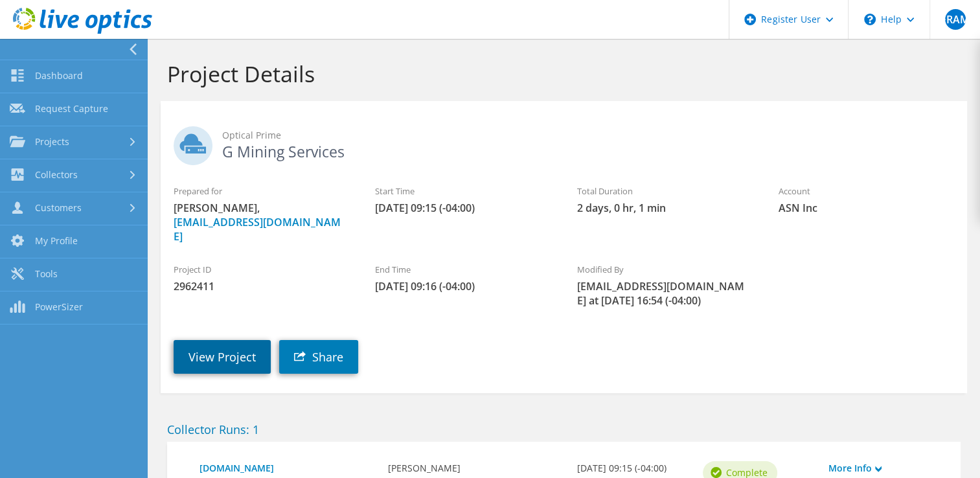  Describe the element at coordinates (261, 191) in the screenshot. I see `label: Prepared for` at that location.